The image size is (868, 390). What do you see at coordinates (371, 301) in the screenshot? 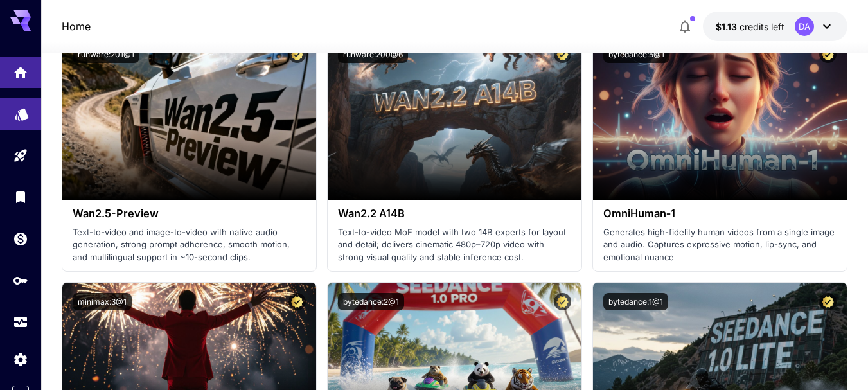
I see `button: bytedance:2@1` at bounding box center [371, 301].